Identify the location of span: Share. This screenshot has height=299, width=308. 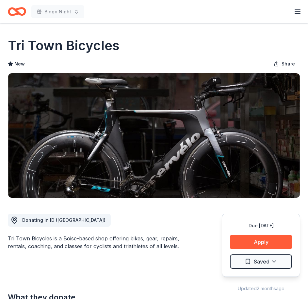
(288, 64).